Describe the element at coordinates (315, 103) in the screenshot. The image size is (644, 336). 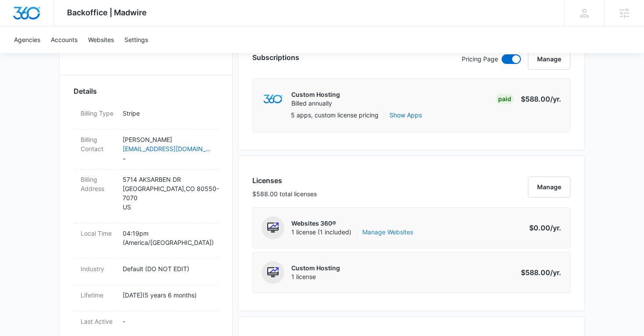
I see `p: Billed annually` at that location.